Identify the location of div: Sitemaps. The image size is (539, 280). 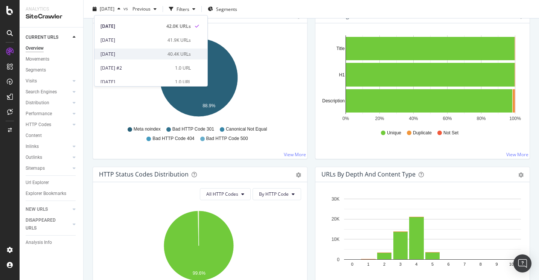
(35, 168).